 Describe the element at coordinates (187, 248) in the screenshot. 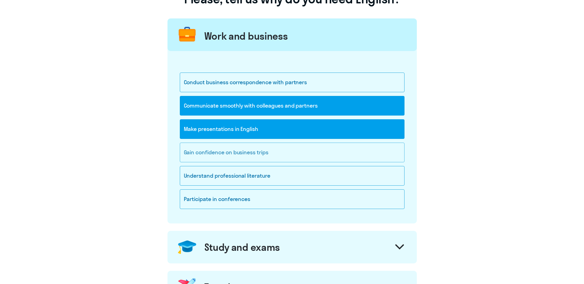

I see `img: confederate-hat.png` at that location.